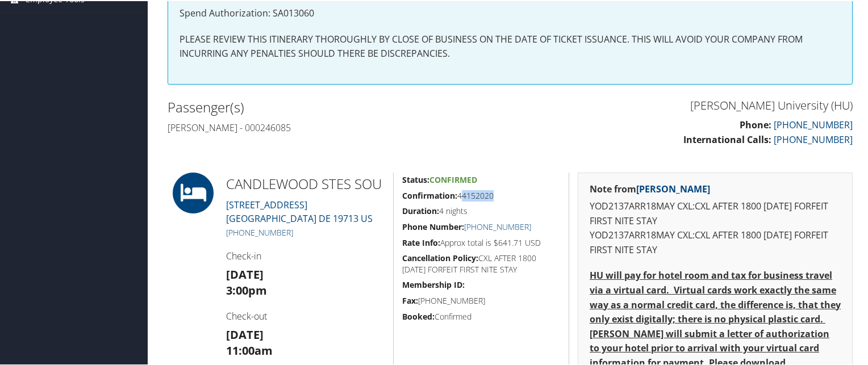 This screenshot has height=365, width=868. I want to click on strong: Duration:, so click(420, 209).